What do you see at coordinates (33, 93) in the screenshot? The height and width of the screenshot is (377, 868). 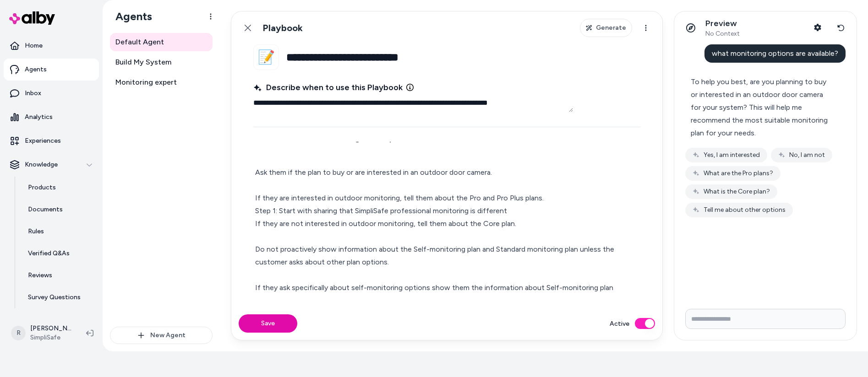 I see `p: Inbox` at bounding box center [33, 93].